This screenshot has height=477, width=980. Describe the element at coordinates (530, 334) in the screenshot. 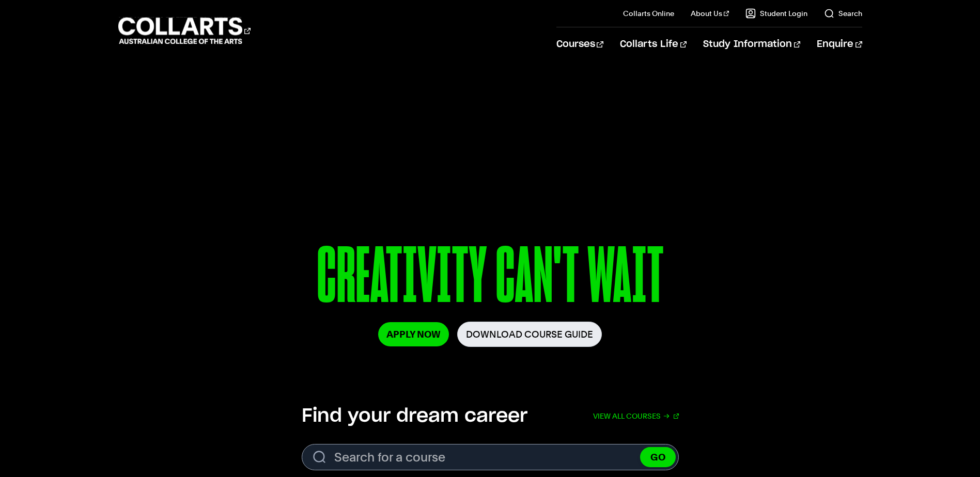

I see `a: Download Course Guide` at that location.